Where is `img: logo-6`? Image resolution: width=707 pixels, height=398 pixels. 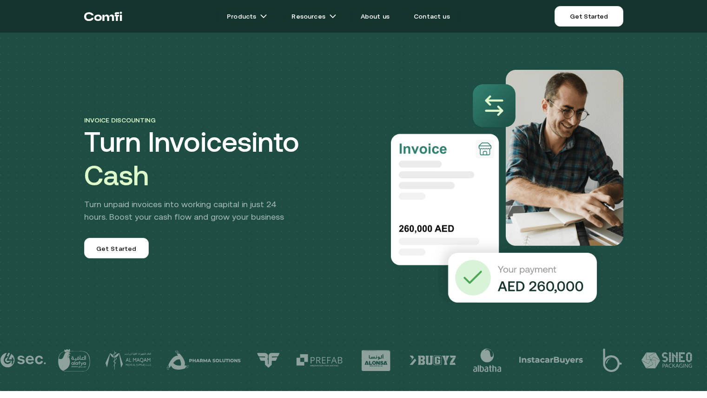
img: logo-6 is located at coordinates (319, 360).